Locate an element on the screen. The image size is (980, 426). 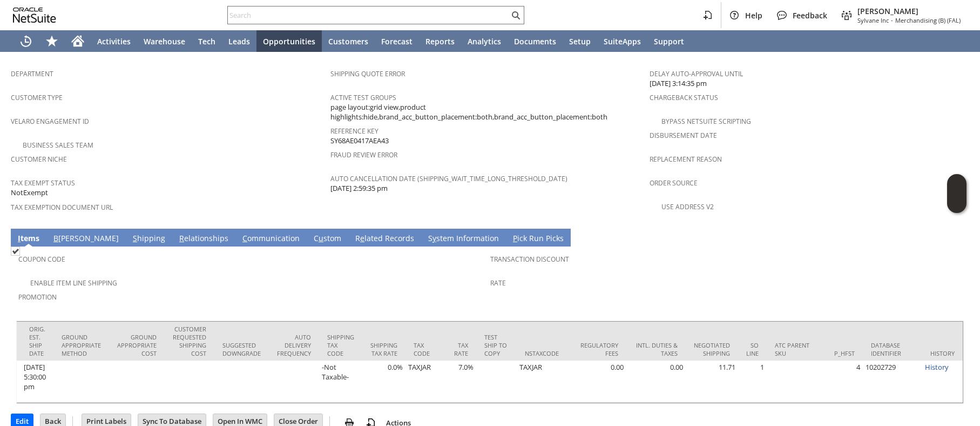
a: Auto Cancellation Date (shipping_wait_time_long_threshold_date) is located at coordinates (449, 178).